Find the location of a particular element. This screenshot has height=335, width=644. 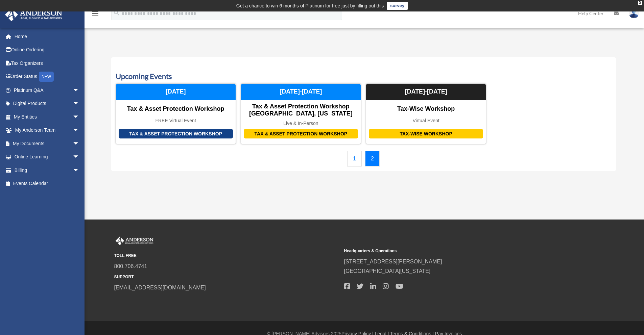

small: TOLL FREE is located at coordinates (227, 256).